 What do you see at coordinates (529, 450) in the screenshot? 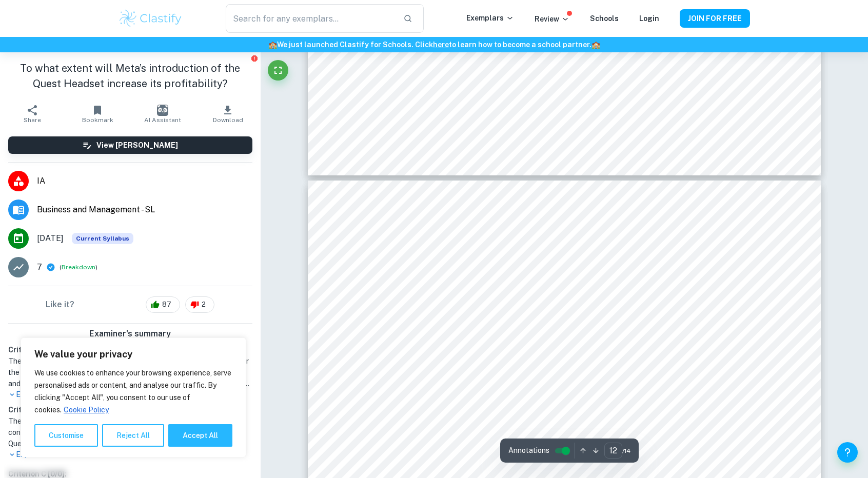
I see `span: Annotations` at bounding box center [529, 450].